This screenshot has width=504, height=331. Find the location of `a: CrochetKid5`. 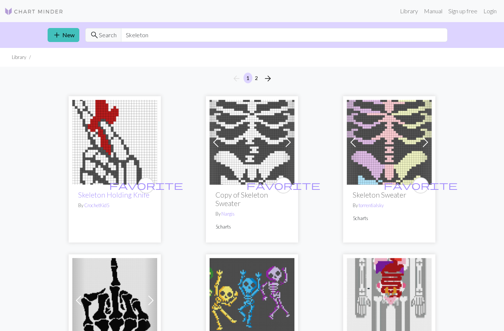

a: CrochetKid5 is located at coordinates (97, 206).